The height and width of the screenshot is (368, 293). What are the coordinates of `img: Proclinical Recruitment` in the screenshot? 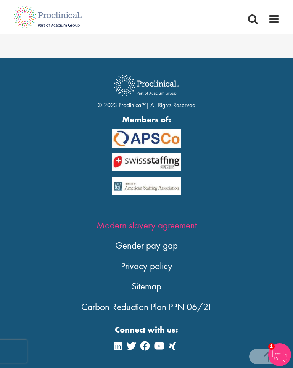 It's located at (147, 85).